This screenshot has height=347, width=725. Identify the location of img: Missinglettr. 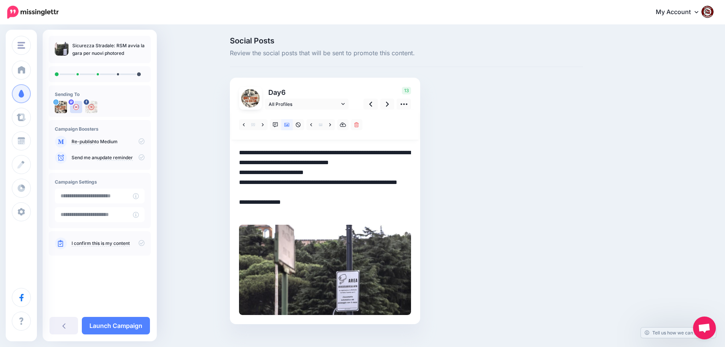
(33, 12).